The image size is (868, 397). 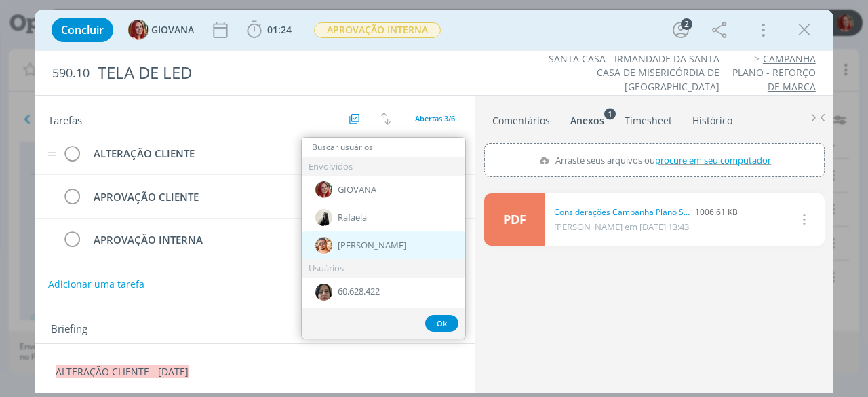 I want to click on a: PDF, so click(x=515, y=219).